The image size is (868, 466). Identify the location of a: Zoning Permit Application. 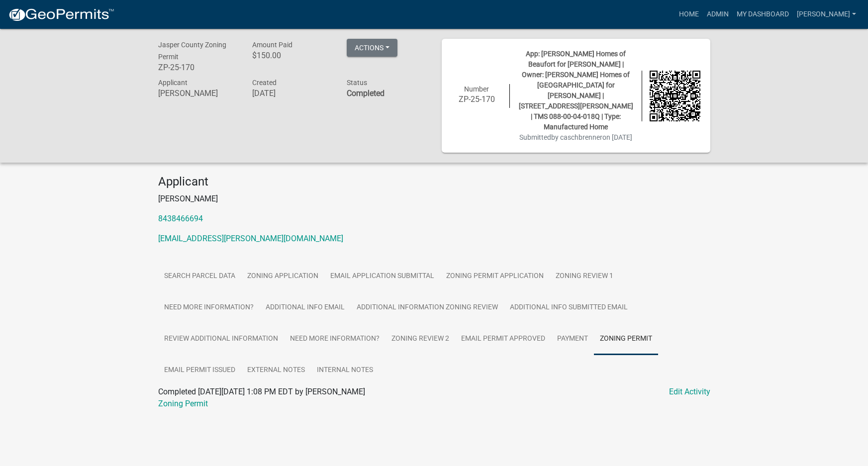
(495, 276).